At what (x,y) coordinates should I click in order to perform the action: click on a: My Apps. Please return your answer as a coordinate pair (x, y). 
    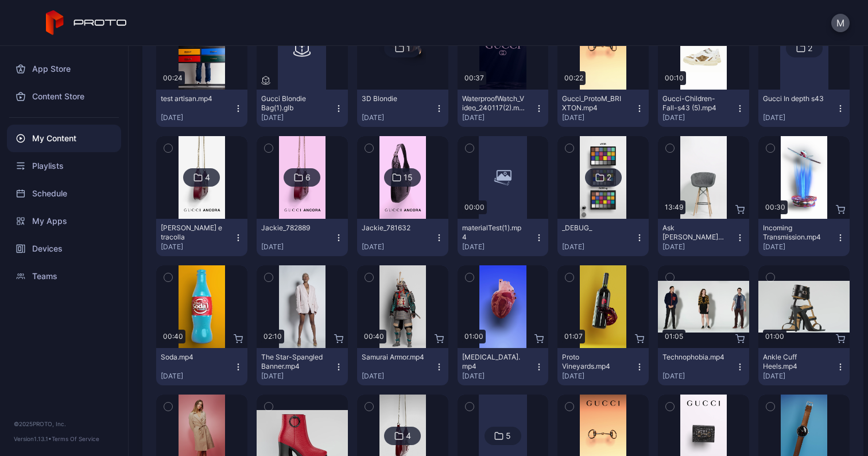
    Looking at the image, I should click on (64, 221).